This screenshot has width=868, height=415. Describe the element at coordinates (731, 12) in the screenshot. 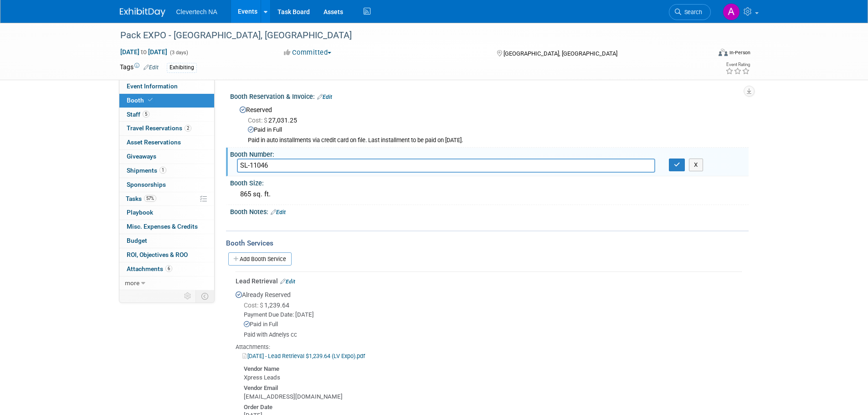

I see `img: Adnelys Hernandez` at that location.